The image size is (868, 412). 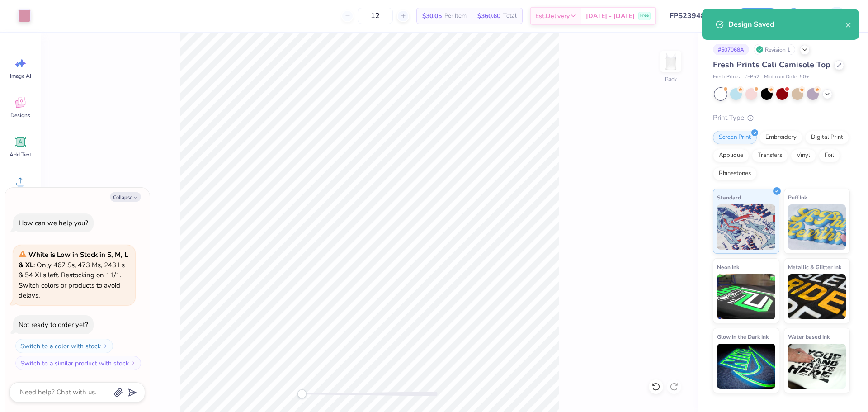 What do you see at coordinates (105, 346) in the screenshot?
I see `img: Switch to a color with stock` at bounding box center [105, 346].